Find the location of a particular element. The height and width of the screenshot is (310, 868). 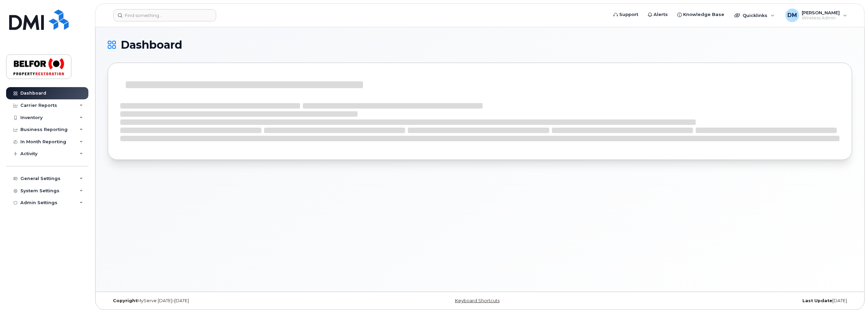

a: Keyboard Shortcuts is located at coordinates (477, 300).